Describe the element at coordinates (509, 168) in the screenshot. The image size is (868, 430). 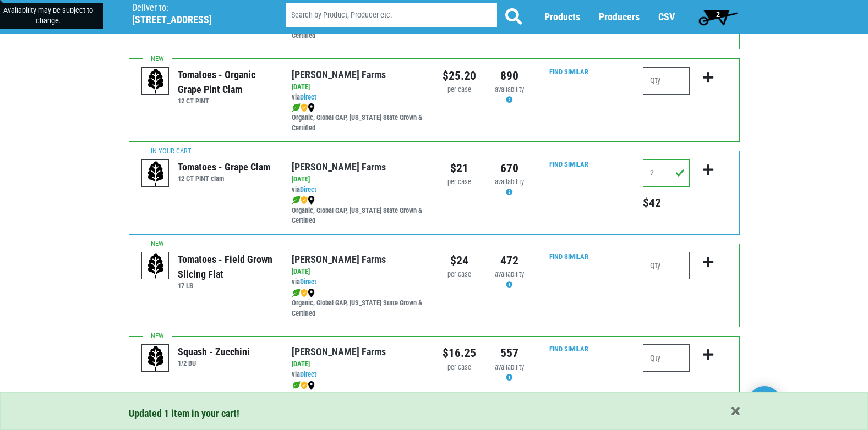
I see `div: 670` at that location.